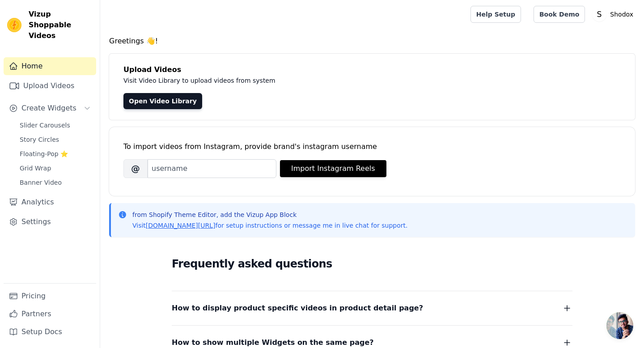 This screenshot has height=348, width=644. What do you see at coordinates (55, 139) in the screenshot?
I see `a: Story Circles` at bounding box center [55, 139].